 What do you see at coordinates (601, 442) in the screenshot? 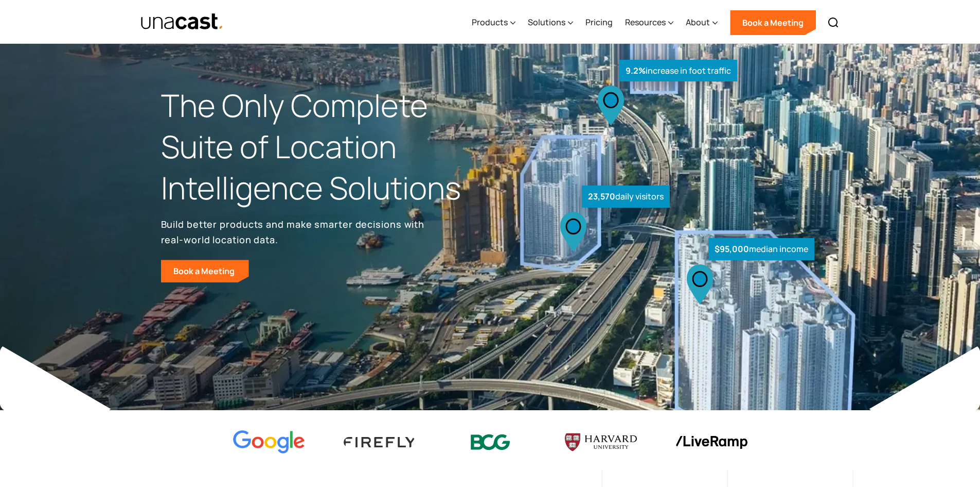
I see `img: Harvard U logo` at bounding box center [601, 442].